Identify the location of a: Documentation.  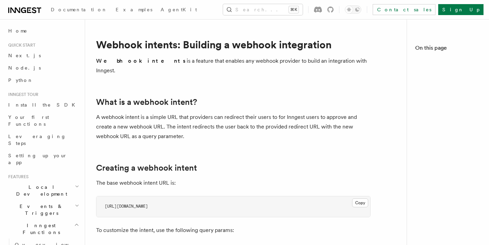
(79, 10).